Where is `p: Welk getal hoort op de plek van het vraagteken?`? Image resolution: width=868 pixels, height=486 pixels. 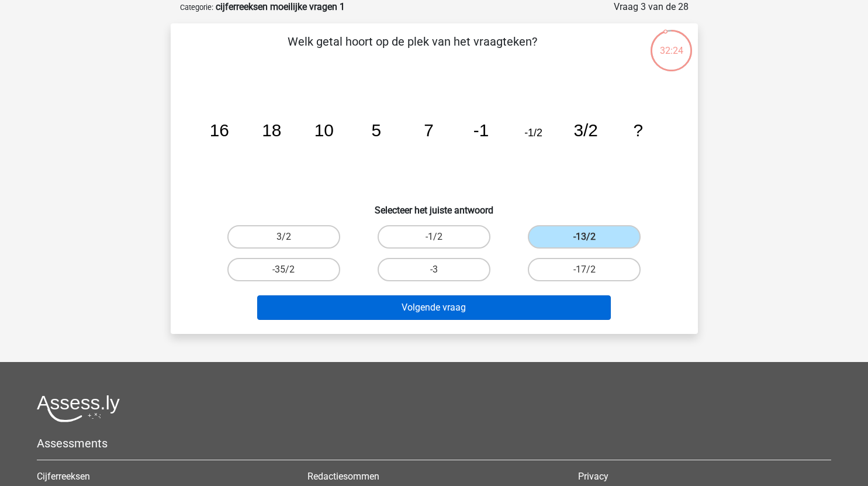
p: Welk getal hoort op de plek van het vraagteken? is located at coordinates (412, 50).